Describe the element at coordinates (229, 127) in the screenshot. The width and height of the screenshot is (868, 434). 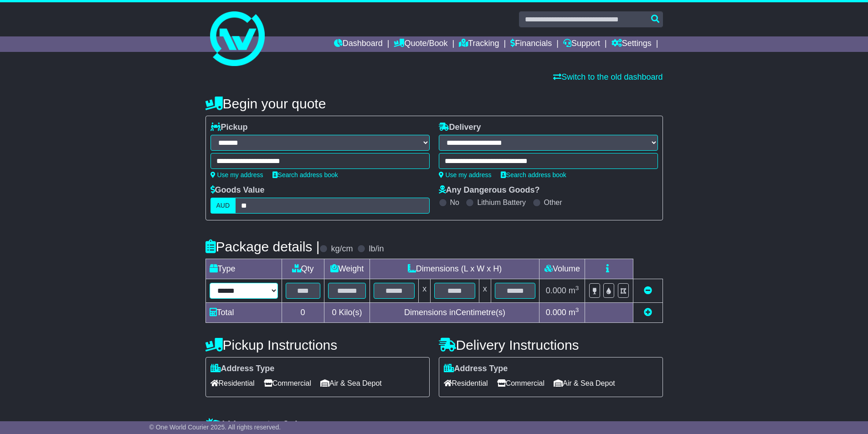
I see `label: Pickup` at that location.